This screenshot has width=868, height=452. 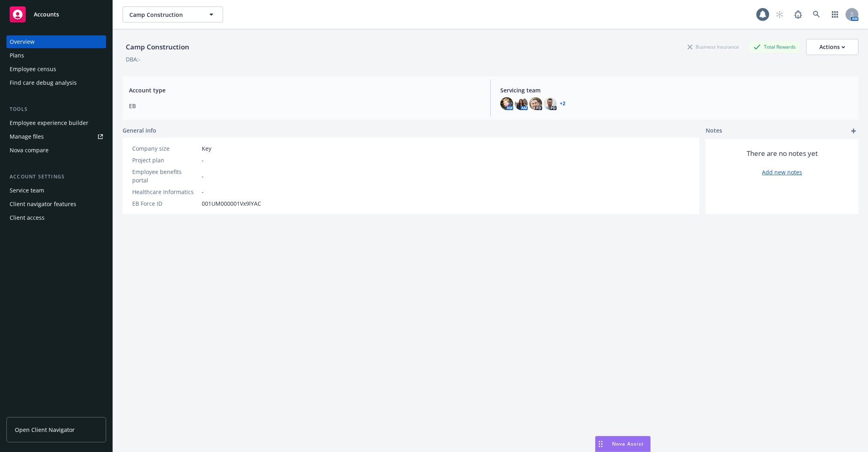 What do you see at coordinates (46, 14) in the screenshot?
I see `span: Accounts` at bounding box center [46, 14].